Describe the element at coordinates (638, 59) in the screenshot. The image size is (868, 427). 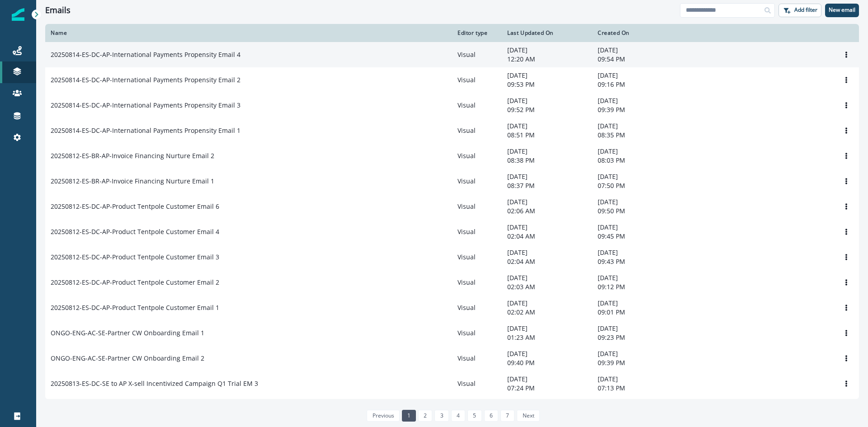
I see `p: 09:54 PM` at that location.